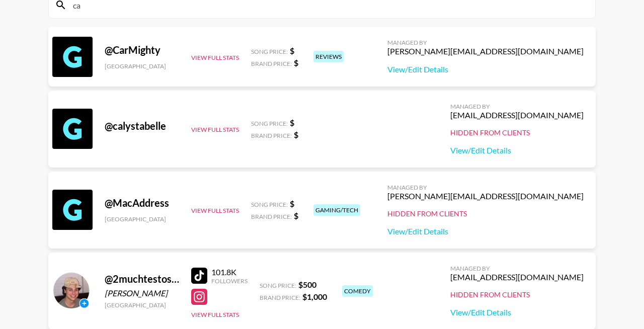 Image resolution: width=644 pixels, height=329 pixels. Describe the element at coordinates (142, 203) in the screenshot. I see `div: @ MacAddress` at that location.